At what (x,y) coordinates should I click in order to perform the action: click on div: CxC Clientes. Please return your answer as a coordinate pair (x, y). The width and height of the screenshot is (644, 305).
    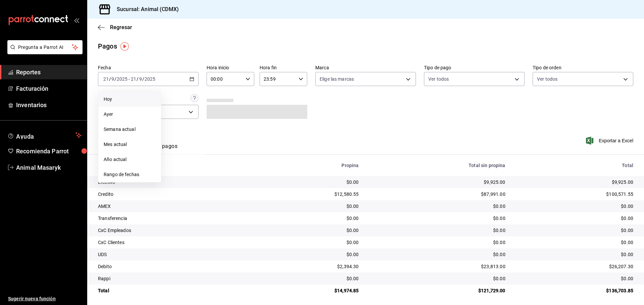
    Looking at the image, I should click on (174, 242).